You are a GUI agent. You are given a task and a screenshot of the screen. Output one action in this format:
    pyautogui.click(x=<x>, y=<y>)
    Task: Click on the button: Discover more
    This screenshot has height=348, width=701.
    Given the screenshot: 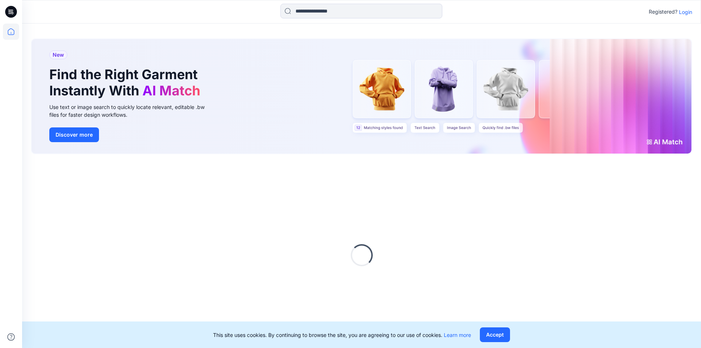 What is the action you would take?
    pyautogui.click(x=74, y=135)
    